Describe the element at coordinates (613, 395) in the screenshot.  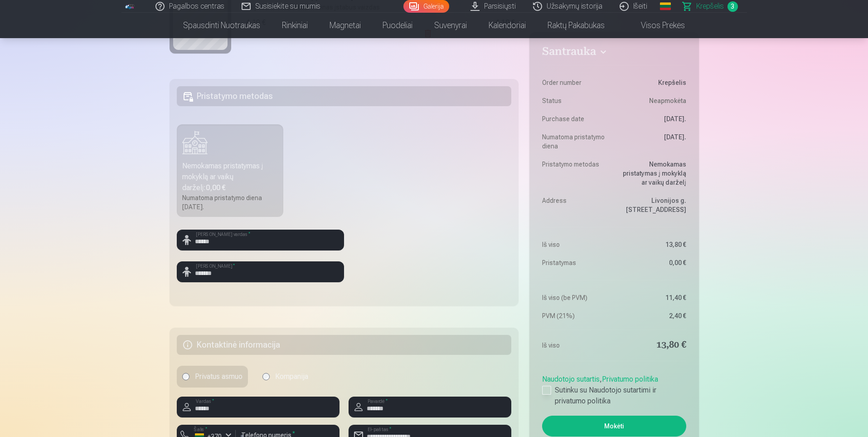
I see `label: Sutinku su Naudotojo sutartimi ir privatumo politika` at that location.